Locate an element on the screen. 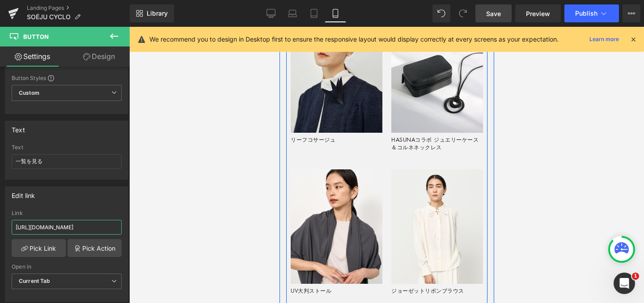 This screenshot has height=303, width=644. a: Preview is located at coordinates (538, 14).